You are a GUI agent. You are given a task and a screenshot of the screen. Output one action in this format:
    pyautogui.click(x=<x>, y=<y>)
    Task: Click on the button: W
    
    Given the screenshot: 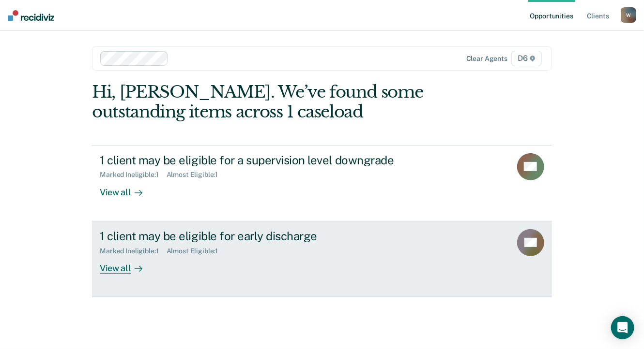 What is the action you would take?
    pyautogui.click(x=628, y=15)
    